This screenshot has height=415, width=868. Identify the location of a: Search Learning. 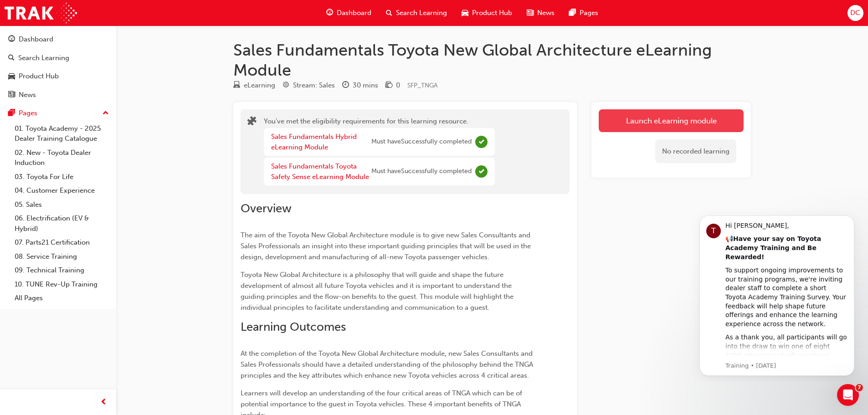
(58, 58).